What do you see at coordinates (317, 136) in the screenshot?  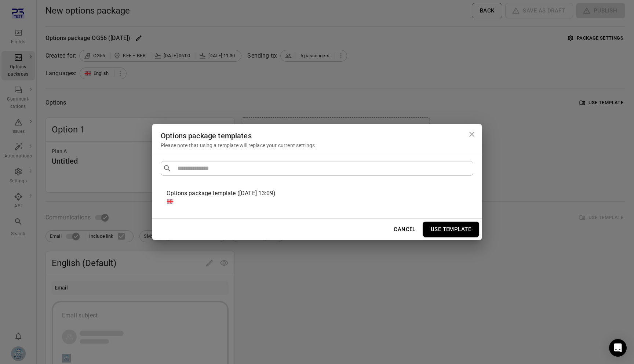 I see `div: Options package templates` at bounding box center [317, 136].